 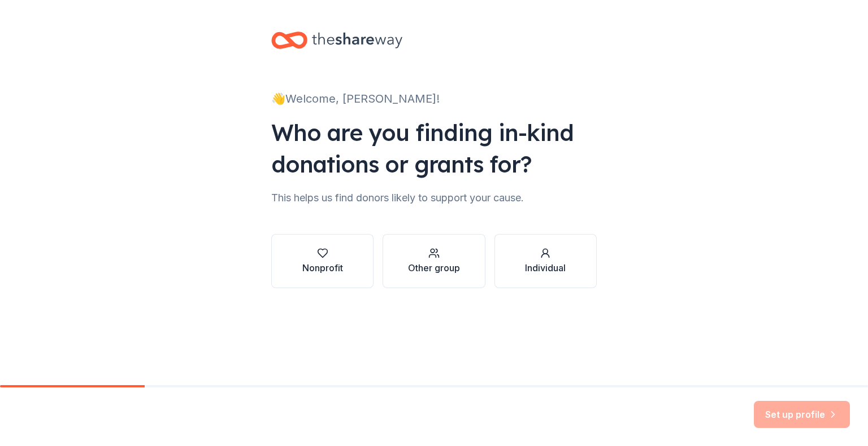 What do you see at coordinates (434, 198) in the screenshot?
I see `div: This helps us find donors likely to support your cause.` at bounding box center [434, 198].